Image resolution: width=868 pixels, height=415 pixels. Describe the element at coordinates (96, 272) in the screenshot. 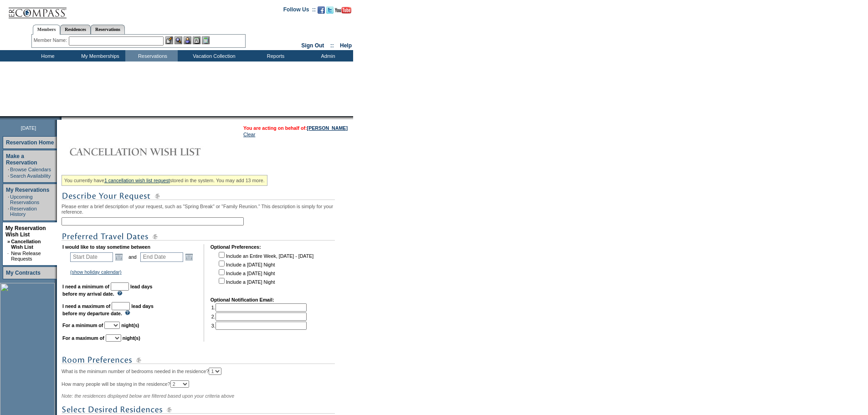

I see `a: (show holiday calendar)` at that location.